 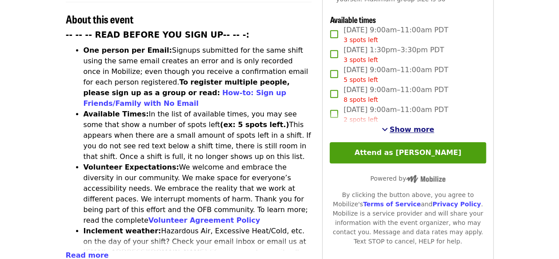 I want to click on strong: Available Times:, so click(x=116, y=114).